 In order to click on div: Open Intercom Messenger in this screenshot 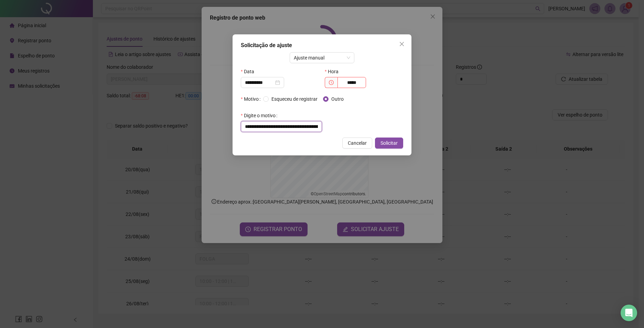, I will do `click(629, 313)`.